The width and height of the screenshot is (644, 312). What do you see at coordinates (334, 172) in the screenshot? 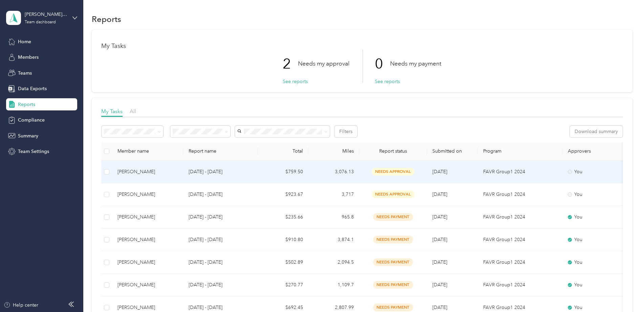
I see `td: 3,076.13` at bounding box center [334, 172].